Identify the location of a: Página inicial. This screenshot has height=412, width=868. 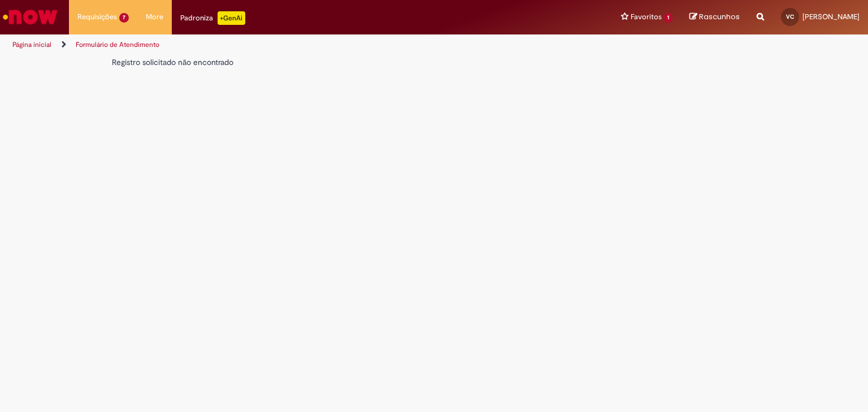
(32, 45).